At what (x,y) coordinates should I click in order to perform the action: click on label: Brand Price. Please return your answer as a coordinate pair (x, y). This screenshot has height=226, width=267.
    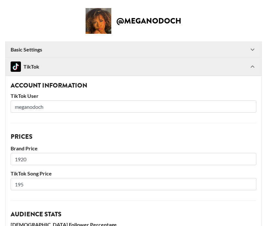
    Looking at the image, I should click on (134, 148).